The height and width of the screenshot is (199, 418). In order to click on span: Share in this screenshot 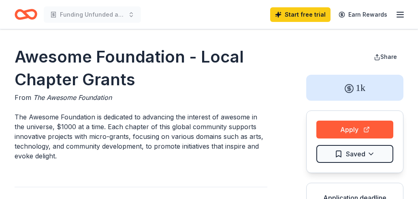, I will do `click(389, 56)`.